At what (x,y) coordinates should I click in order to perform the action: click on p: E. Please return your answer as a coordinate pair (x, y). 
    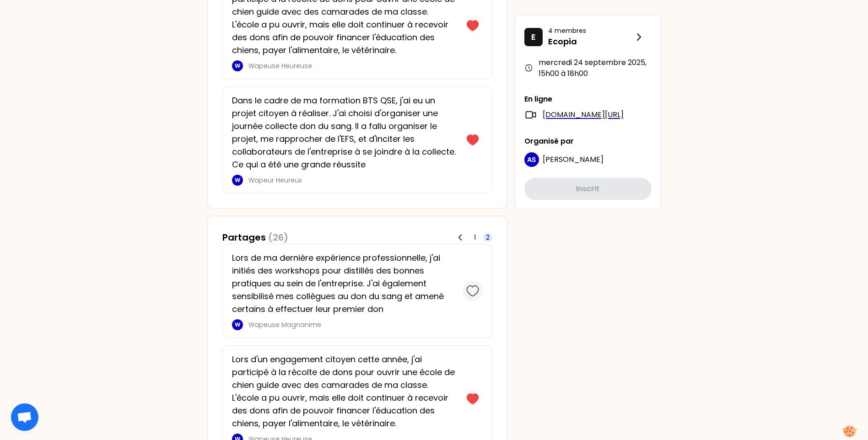
    Looking at the image, I should click on (534, 37).